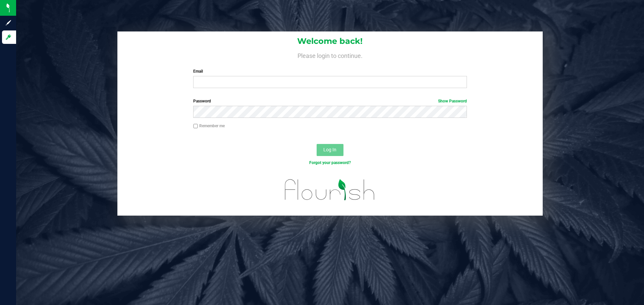 This screenshot has width=644, height=305. I want to click on inline-svg: Sign up, so click(8, 23).